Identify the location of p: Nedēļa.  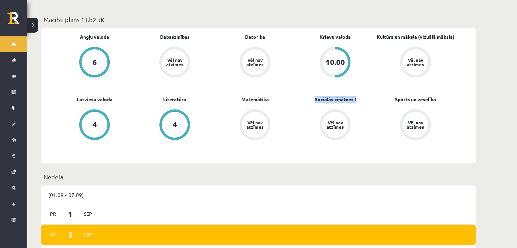
(258, 177).